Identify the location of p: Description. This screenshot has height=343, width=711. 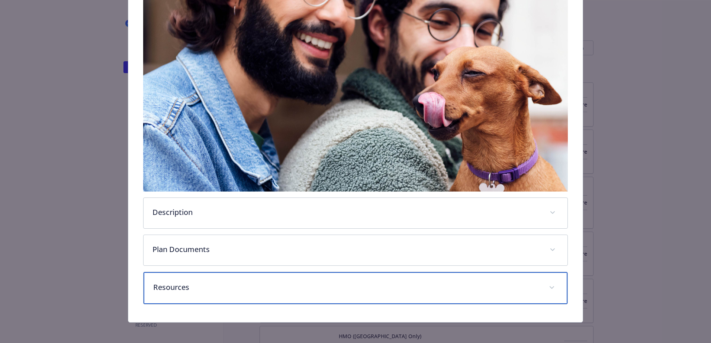
(346, 213).